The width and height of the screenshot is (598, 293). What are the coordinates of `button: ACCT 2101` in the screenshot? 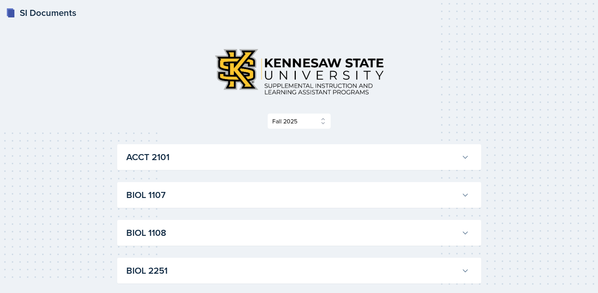 It's located at (298, 157).